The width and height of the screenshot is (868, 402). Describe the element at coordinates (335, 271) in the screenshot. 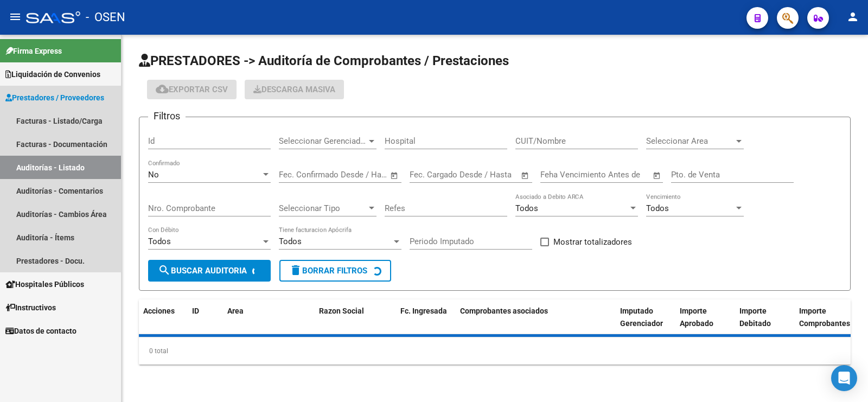

I see `button: Borrar Filtros` at that location.